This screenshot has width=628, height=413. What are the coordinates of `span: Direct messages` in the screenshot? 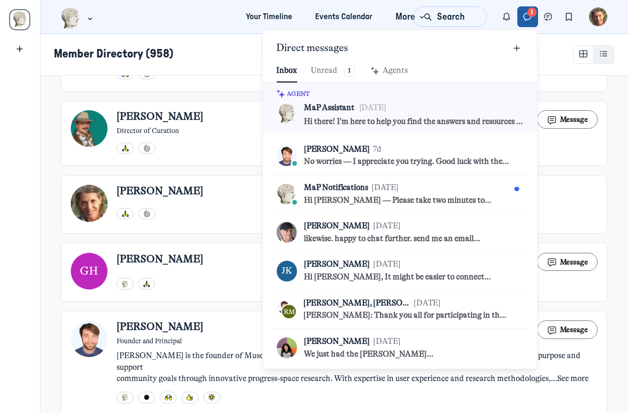 It's located at (312, 48).